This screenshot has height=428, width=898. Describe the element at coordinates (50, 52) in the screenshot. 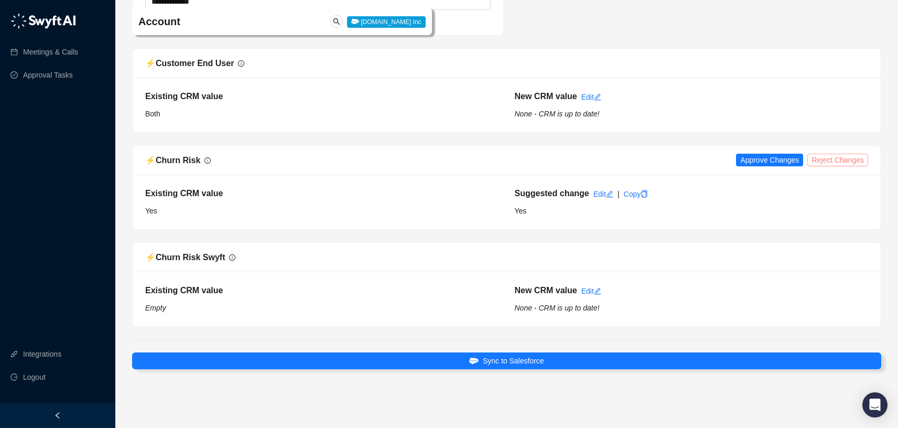

I see `a: Meetings & Calls` at that location.